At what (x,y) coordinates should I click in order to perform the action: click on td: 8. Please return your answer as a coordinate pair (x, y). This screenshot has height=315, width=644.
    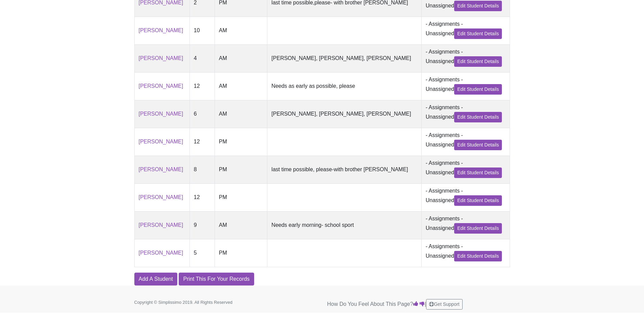
    Looking at the image, I should click on (202, 169).